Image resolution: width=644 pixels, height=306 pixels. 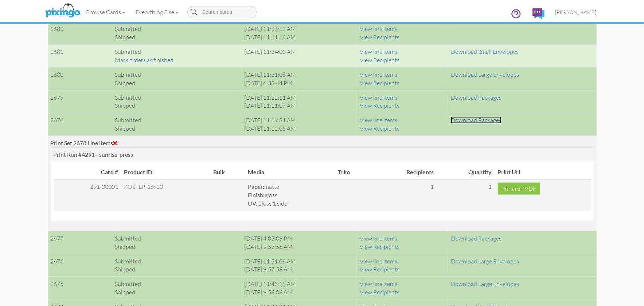 What do you see at coordinates (485, 52) in the screenshot?
I see `a: Download Small Envelopes` at bounding box center [485, 52].